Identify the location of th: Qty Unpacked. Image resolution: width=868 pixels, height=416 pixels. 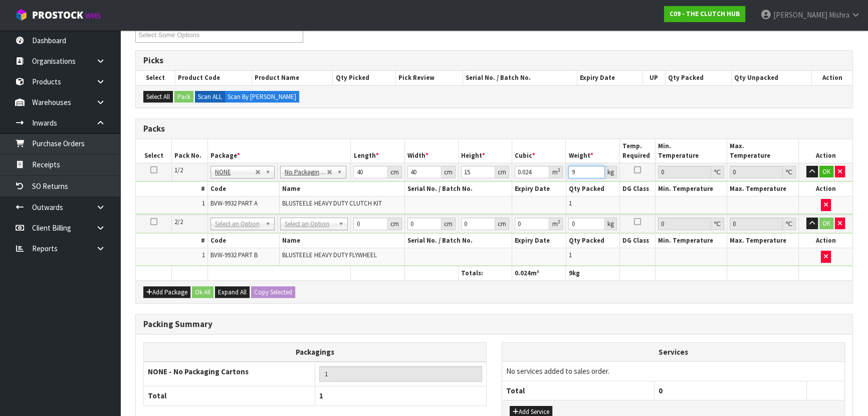
(772, 78).